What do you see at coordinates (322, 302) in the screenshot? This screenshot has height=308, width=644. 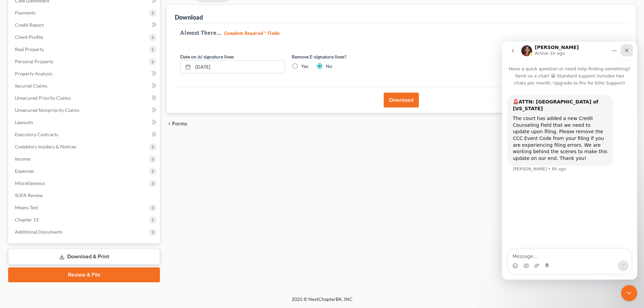 I see `div: 2025 © NextChapterBK, INC` at bounding box center [322, 302].